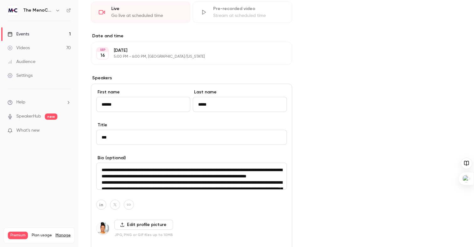  What do you see at coordinates (191, 78) in the screenshot?
I see `label: Speakers` at bounding box center [191, 78].